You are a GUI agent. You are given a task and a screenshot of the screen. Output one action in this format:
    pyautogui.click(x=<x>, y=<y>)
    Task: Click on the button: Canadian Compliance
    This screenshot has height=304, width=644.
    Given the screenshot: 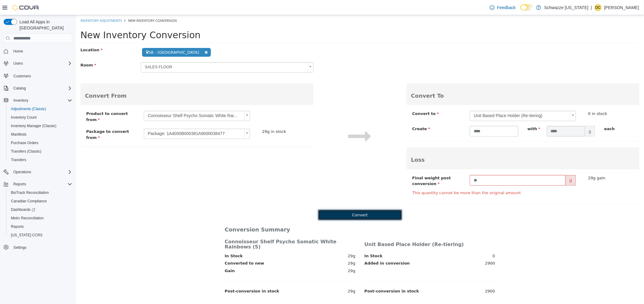 What is the action you would take?
    pyautogui.click(x=41, y=201)
    